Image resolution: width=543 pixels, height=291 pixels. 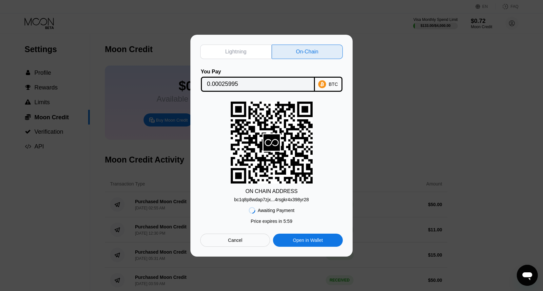 I want to click on div: BTC, so click(x=333, y=84).